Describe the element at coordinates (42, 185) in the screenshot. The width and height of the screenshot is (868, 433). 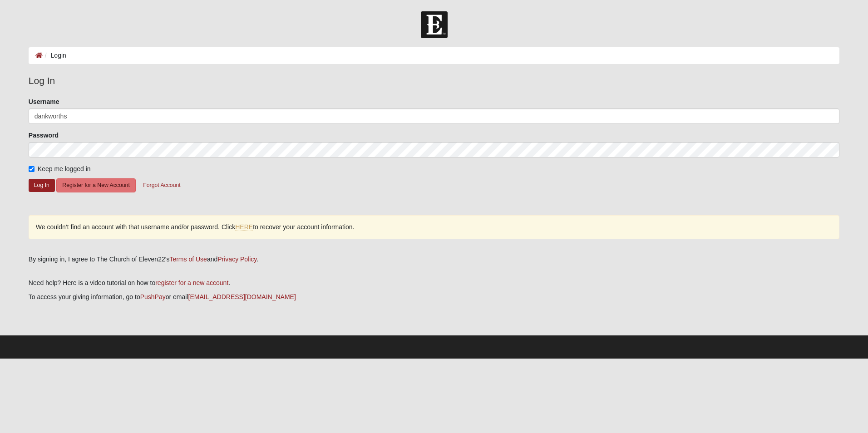
I see `button: Log In` at that location.